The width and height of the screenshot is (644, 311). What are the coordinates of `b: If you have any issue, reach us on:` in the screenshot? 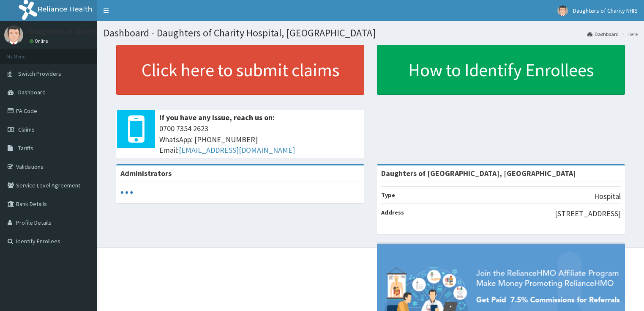 It's located at (217, 117).